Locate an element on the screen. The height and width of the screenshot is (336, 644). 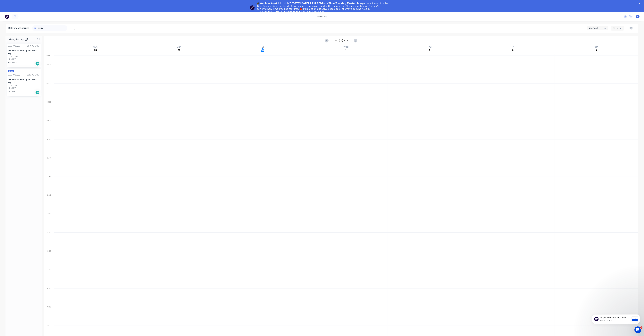
div: Delivery scheduling is located at coordinates (19, 28).